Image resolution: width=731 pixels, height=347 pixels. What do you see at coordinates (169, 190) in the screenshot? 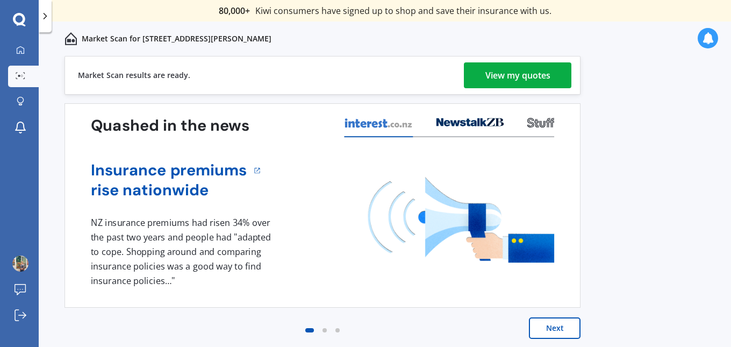
I see `h4: rise nationwide` at bounding box center [169, 190].